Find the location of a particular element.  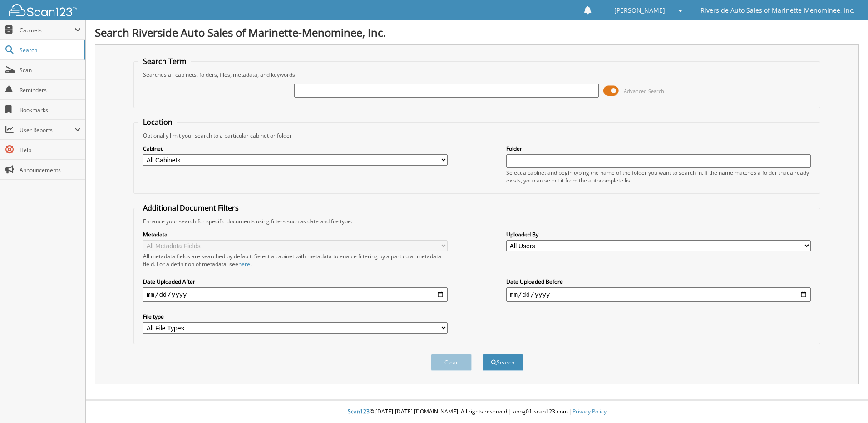

label: Uploaded By is located at coordinates (658, 234).